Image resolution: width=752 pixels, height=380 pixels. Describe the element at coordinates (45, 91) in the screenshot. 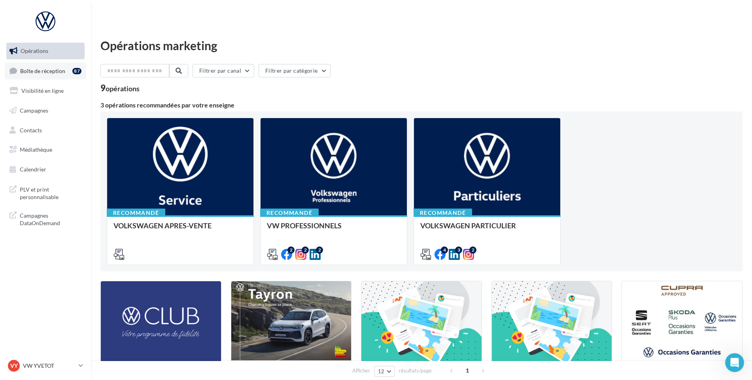

I see `a: Visibilité en ligne` at that location.